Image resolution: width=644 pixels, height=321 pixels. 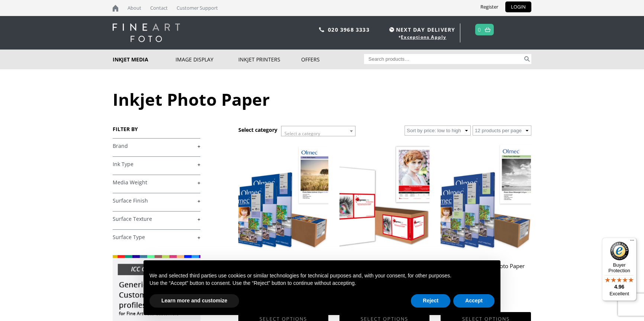 What do you see at coordinates (146, 33) in the screenshot?
I see `img: logo-white.svg` at bounding box center [146, 33].